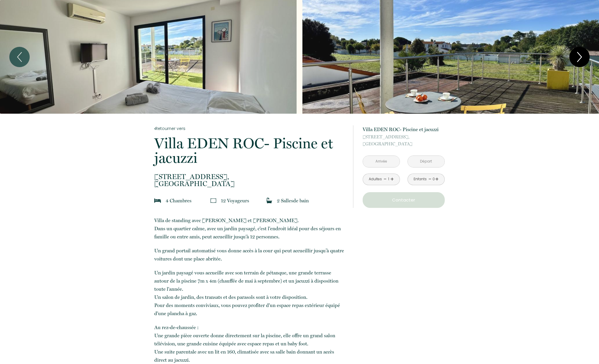  Describe the element at coordinates (388, 179) in the screenshot. I see `div: 1` at that location.